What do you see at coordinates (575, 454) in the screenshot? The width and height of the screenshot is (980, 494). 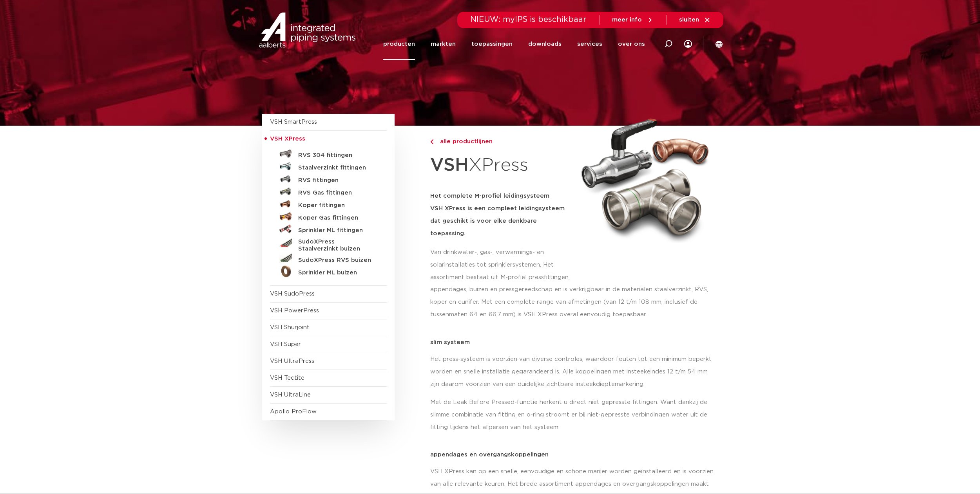 I see `p: appendages en overgangskoppelingen` at bounding box center [575, 454].